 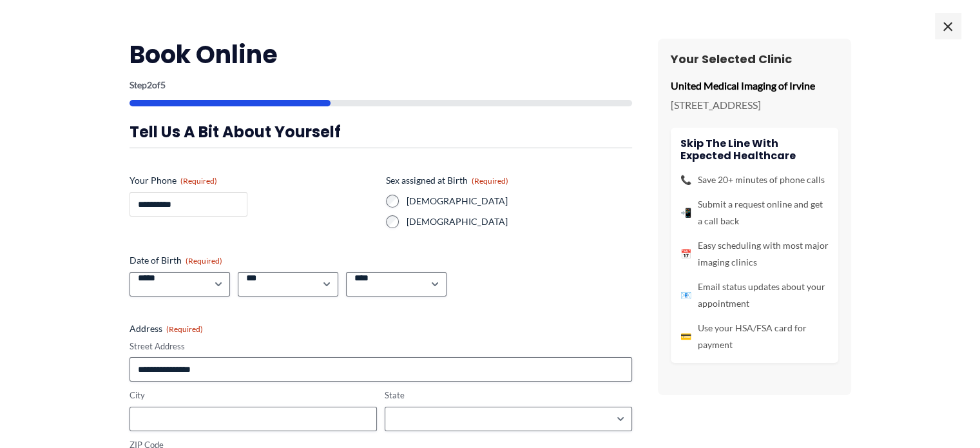 What do you see at coordinates (754, 180) in the screenshot?
I see `li: Save 20+ minutes of phone calls` at bounding box center [754, 180].